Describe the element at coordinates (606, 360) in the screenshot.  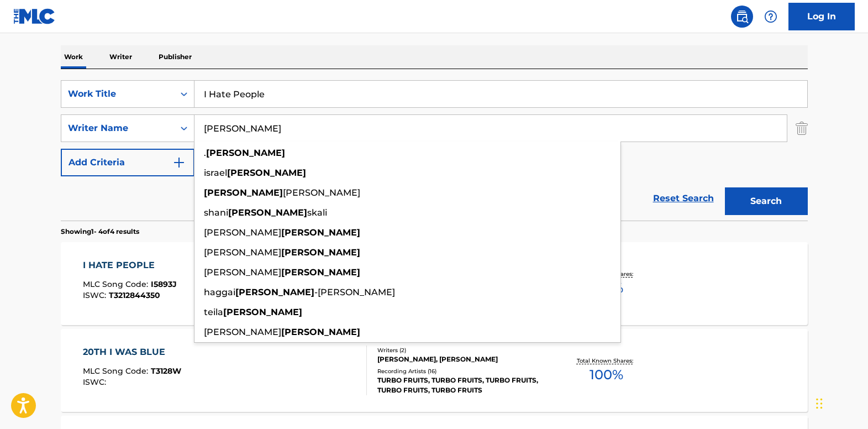
I see `p: Total Known Shares:` at that location.